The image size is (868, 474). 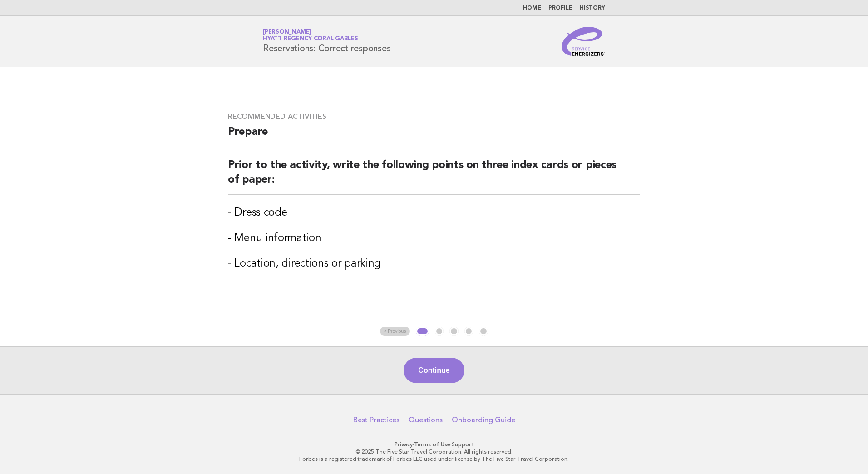 I want to click on a: Home, so click(x=532, y=8).